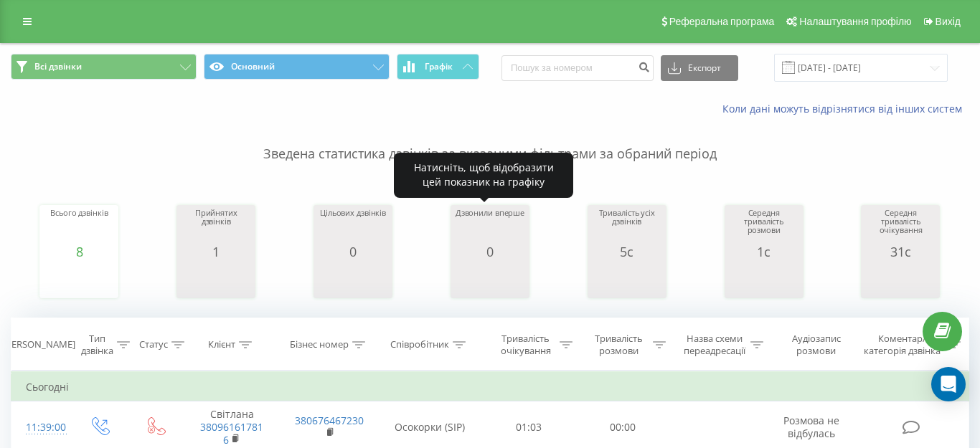 This screenshot has height=448, width=980. What do you see at coordinates (79, 252) in the screenshot?
I see `div: 8` at bounding box center [79, 252].